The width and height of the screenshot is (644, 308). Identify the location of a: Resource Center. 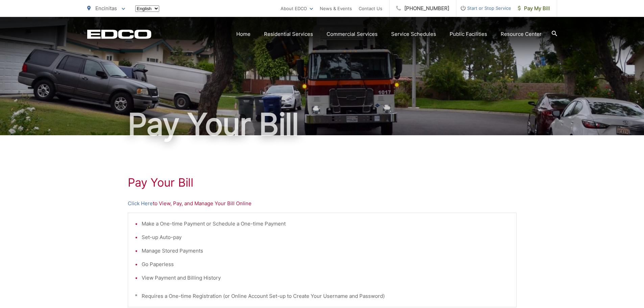
(521, 34).